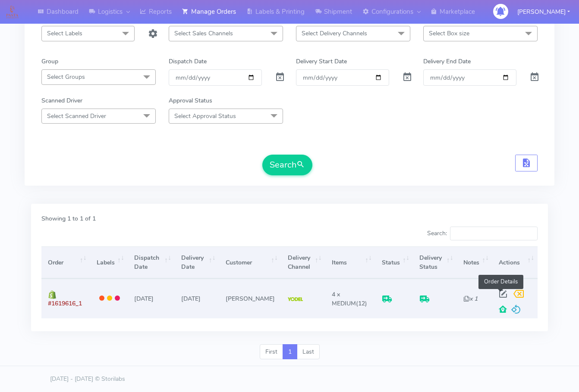 The image size is (579, 392). What do you see at coordinates (303, 262) in the screenshot?
I see `th: Delivery Channel: activate to sort column ascending` at bounding box center [303, 262].